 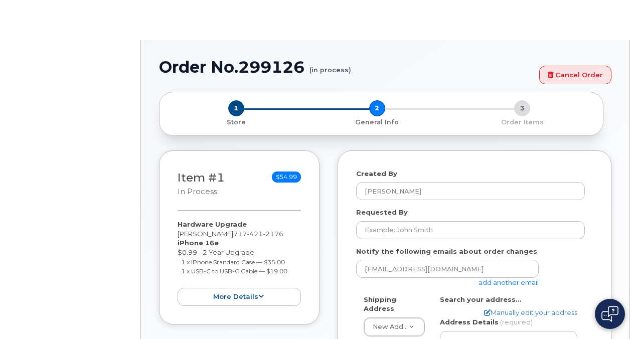 I want to click on img: Open chat, so click(x=610, y=314).